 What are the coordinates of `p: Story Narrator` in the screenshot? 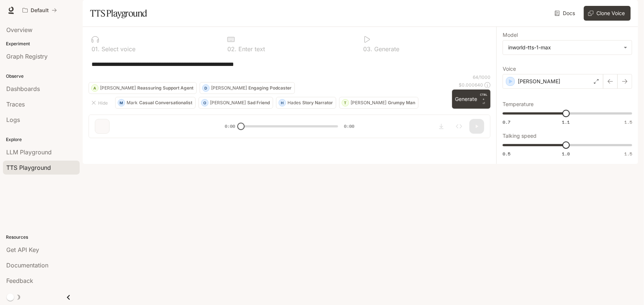 It's located at (317, 103).